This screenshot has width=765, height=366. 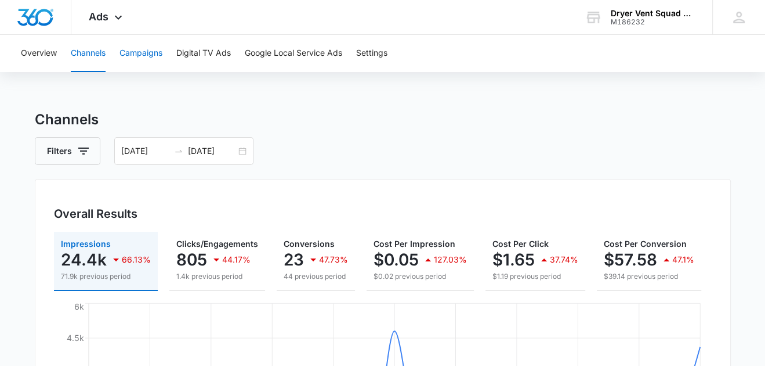 What do you see at coordinates (179, 151) in the screenshot?
I see `span: swap-right` at bounding box center [179, 151].